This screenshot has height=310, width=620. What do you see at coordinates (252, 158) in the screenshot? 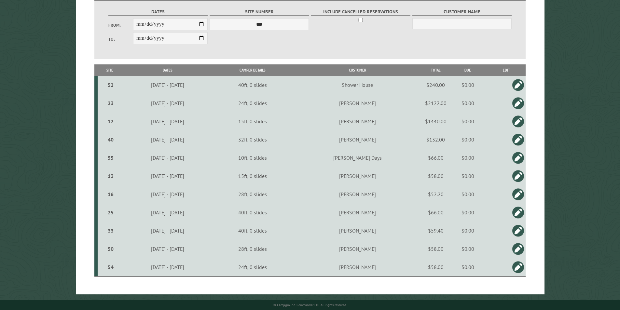
I see `td: 10ft, 0 slides` at bounding box center [252, 158].